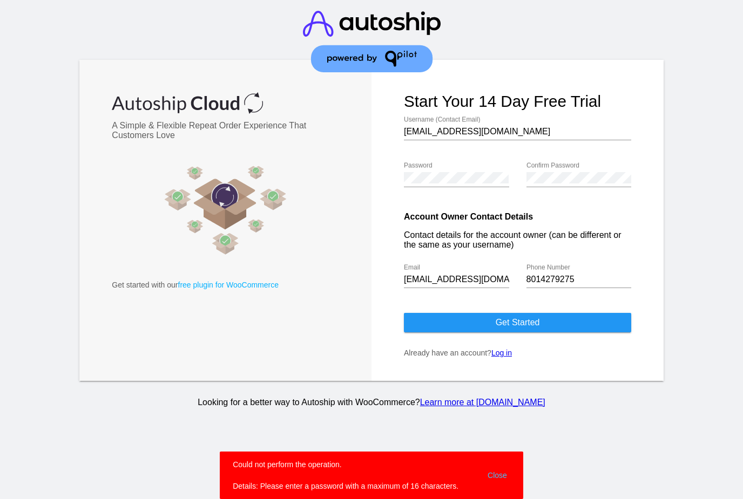  I want to click on p: Already have an account?, so click(517, 353).